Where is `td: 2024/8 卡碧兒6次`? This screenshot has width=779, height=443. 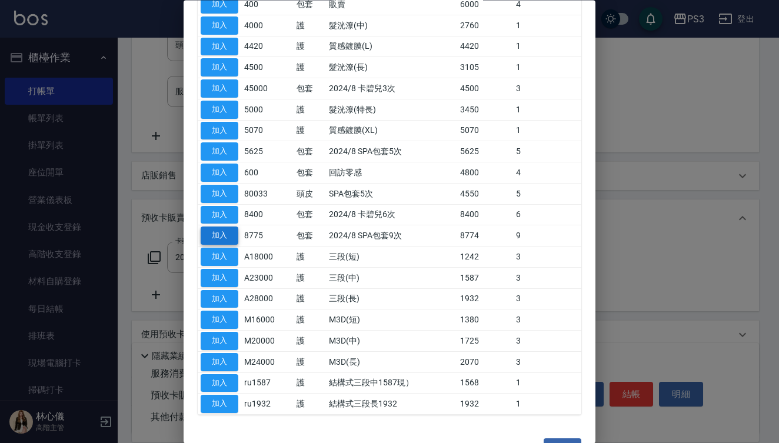
td: 2024/8 卡碧兒6次 is located at coordinates (391, 215).